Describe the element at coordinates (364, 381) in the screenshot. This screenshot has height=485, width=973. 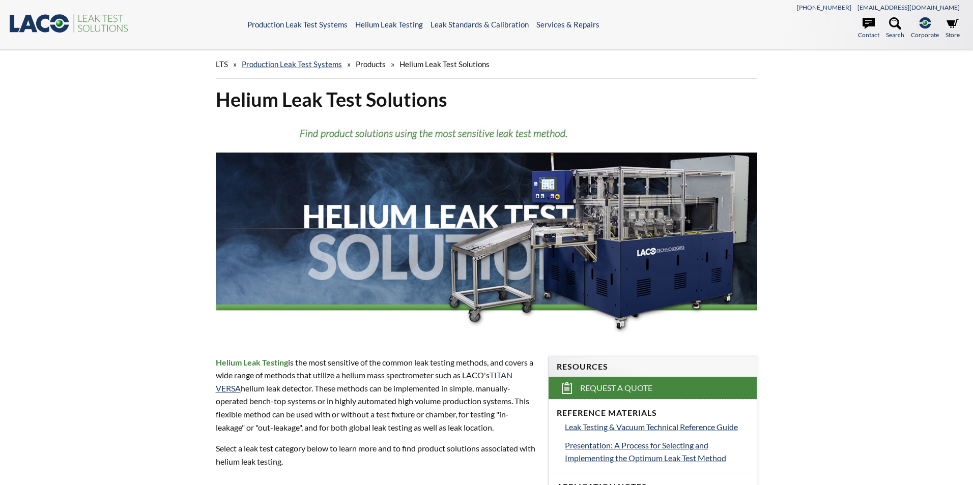
I see `a: TITAN VERSA` at that location.